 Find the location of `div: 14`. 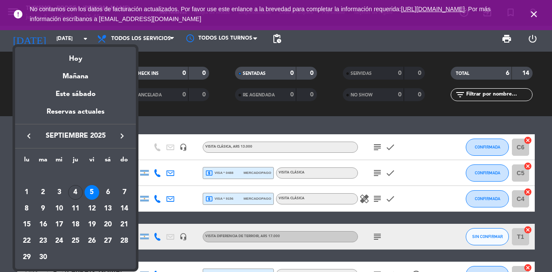

div: 14 is located at coordinates (124, 209).